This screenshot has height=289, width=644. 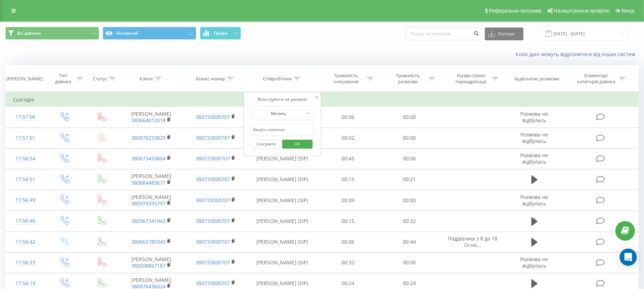 I want to click on td: Сьогодні, so click(x=323, y=100).